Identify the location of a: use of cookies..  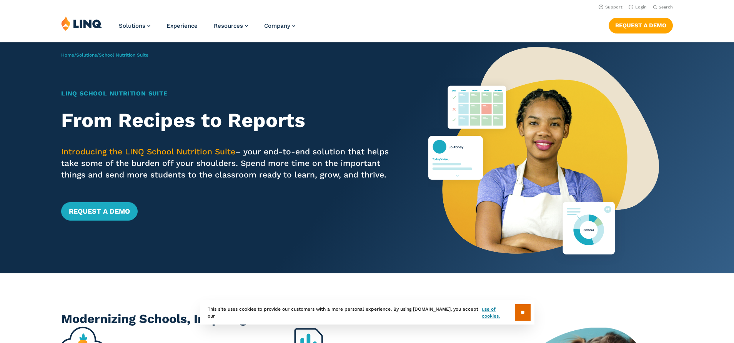
(498, 312).